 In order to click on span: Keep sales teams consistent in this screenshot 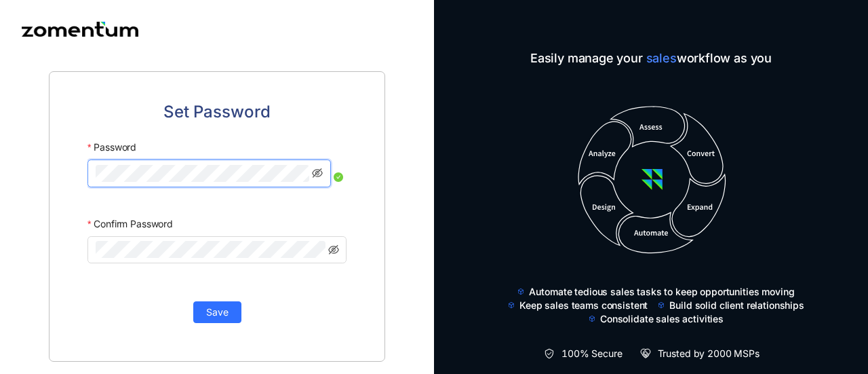, I will do `click(584, 305)`.